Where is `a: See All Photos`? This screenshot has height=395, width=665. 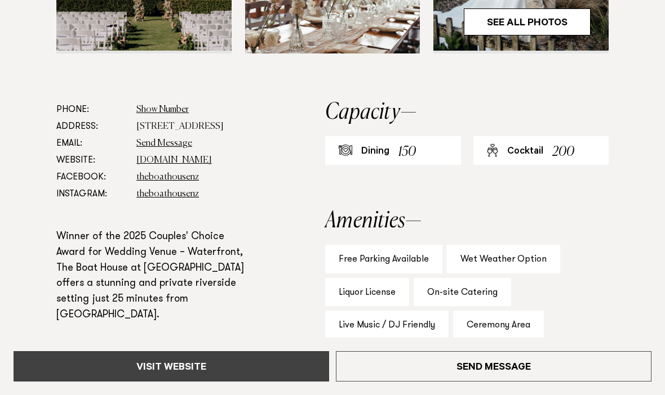
a: See All Photos is located at coordinates (527, 22).